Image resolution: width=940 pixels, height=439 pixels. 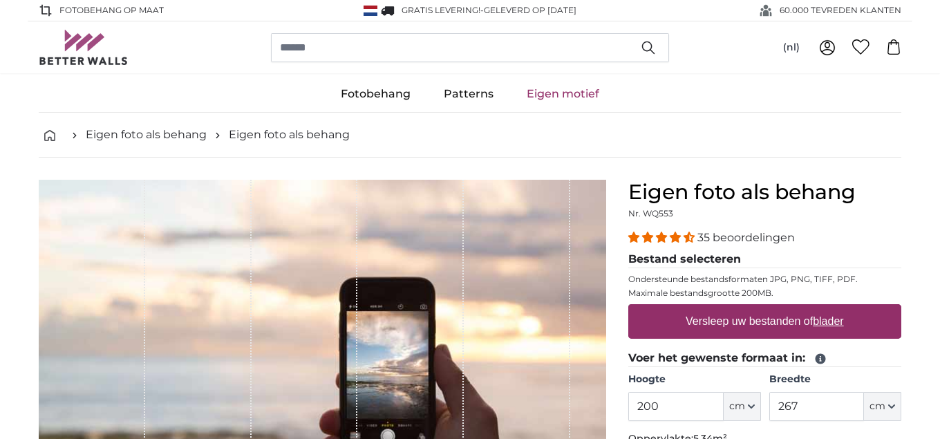 What do you see at coordinates (764, 293) in the screenshot?
I see `p: Maximale bestandsgrootte 200MB.` at bounding box center [764, 293].